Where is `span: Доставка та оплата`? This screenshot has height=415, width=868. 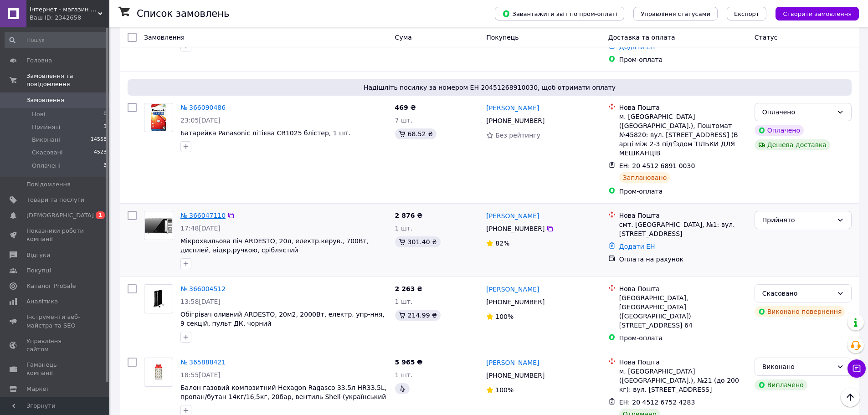
span: Доставка та оплата is located at coordinates (642, 37).